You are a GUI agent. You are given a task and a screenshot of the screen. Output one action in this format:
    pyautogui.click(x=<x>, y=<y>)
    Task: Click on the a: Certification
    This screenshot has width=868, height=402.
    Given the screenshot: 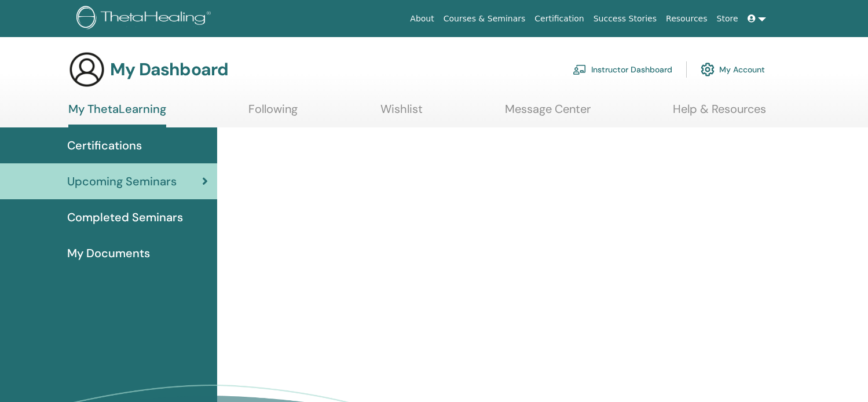 What is the action you would take?
    pyautogui.click(x=559, y=19)
    